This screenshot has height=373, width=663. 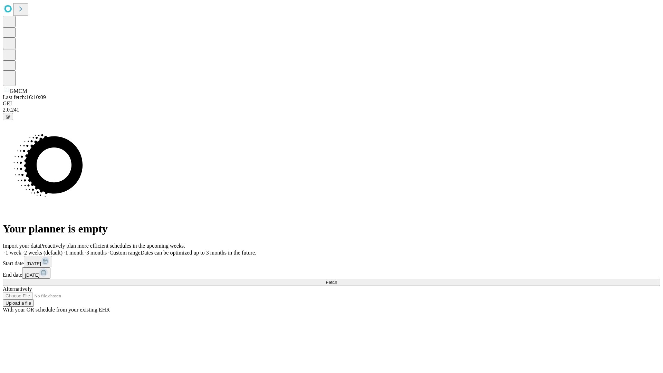 I want to click on div: End date, so click(x=332, y=273).